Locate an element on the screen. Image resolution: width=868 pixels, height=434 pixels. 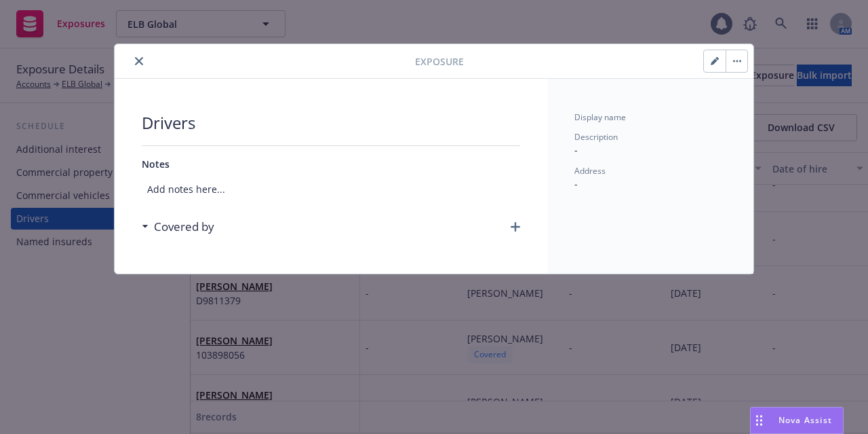
span: Display name is located at coordinates (600, 117).